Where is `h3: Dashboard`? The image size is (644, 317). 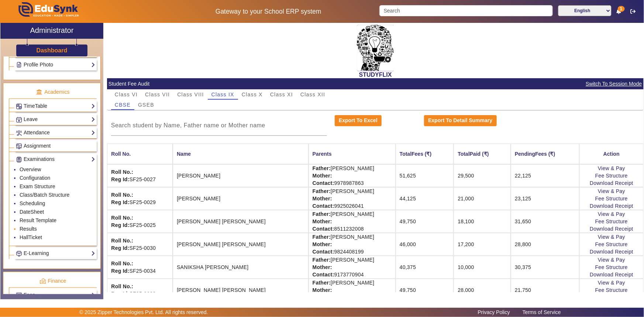 h3: Dashboard is located at coordinates (52, 50).